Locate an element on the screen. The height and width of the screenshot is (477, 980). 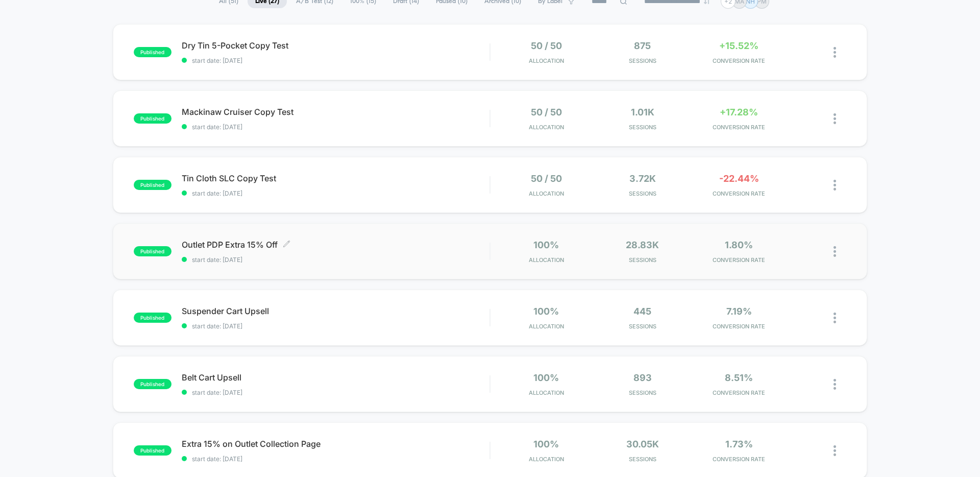
span: 7.19% is located at coordinates (739, 311).